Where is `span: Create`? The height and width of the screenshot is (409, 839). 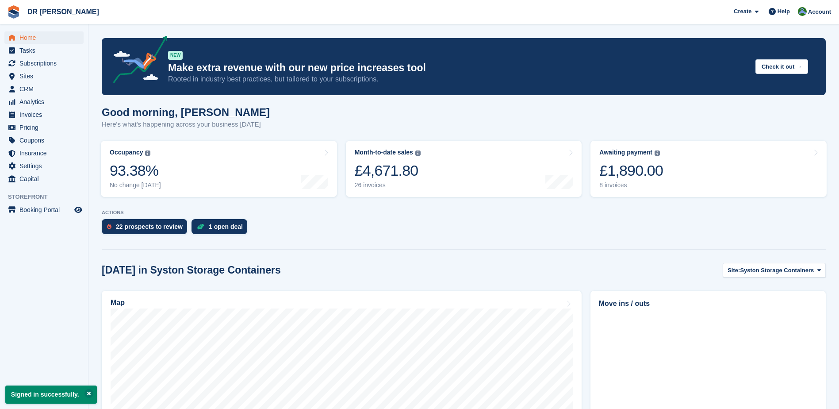 span: Create is located at coordinates (742, 11).